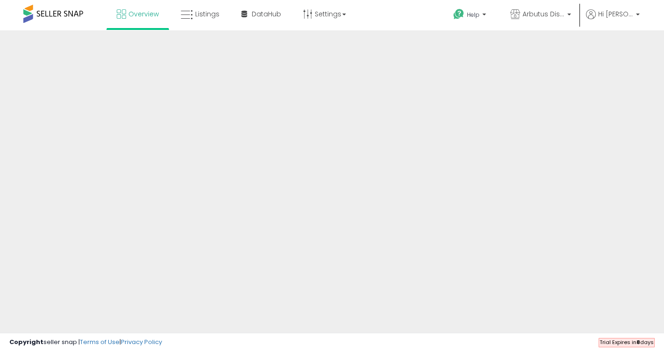 The width and height of the screenshot is (664, 352). Describe the element at coordinates (638, 342) in the screenshot. I see `b: 8` at that location.